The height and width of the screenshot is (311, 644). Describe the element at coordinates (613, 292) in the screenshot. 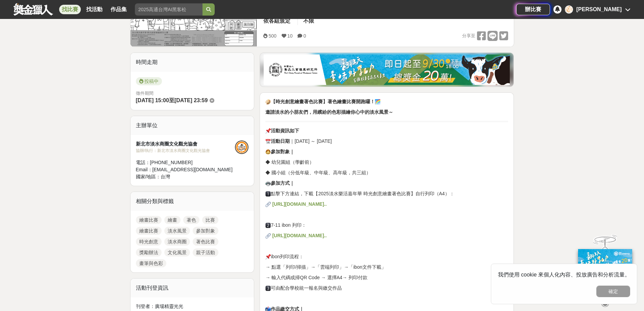

I see `button: 確定` at that location.